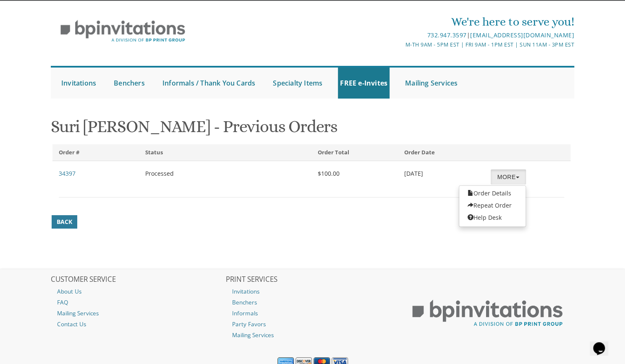  What do you see at coordinates (122, 31) in the screenshot?
I see `img: BP Invitation Loft` at bounding box center [122, 31].